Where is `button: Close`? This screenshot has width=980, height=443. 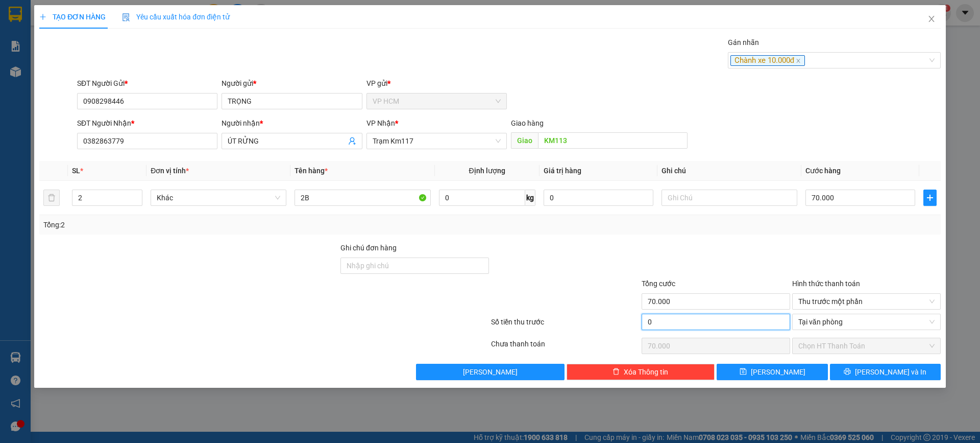 button: Close is located at coordinates (931, 20).